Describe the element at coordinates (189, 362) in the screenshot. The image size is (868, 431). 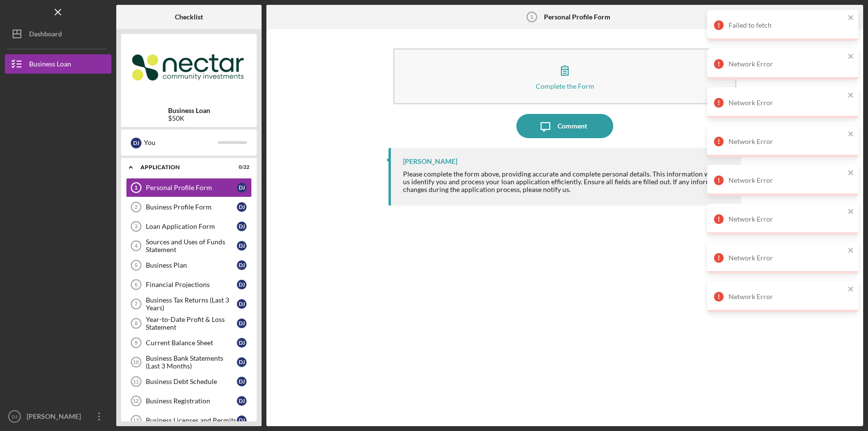
I see `a: 10Business Bank Statements (Last 3 Months)DJ` at that location.